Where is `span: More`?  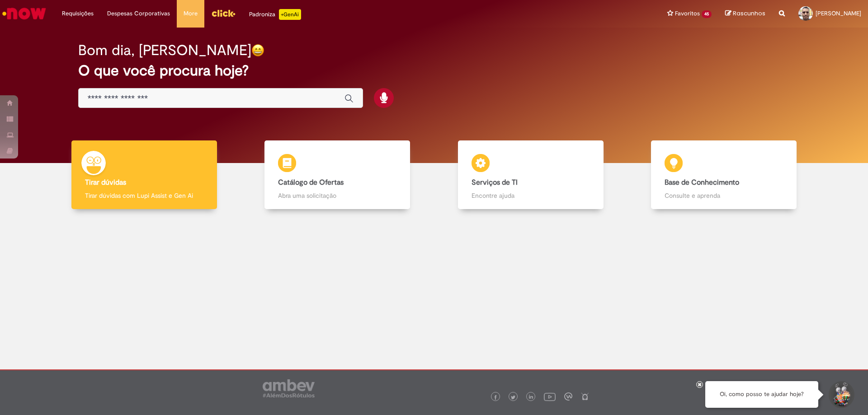
span: More is located at coordinates (190, 13).